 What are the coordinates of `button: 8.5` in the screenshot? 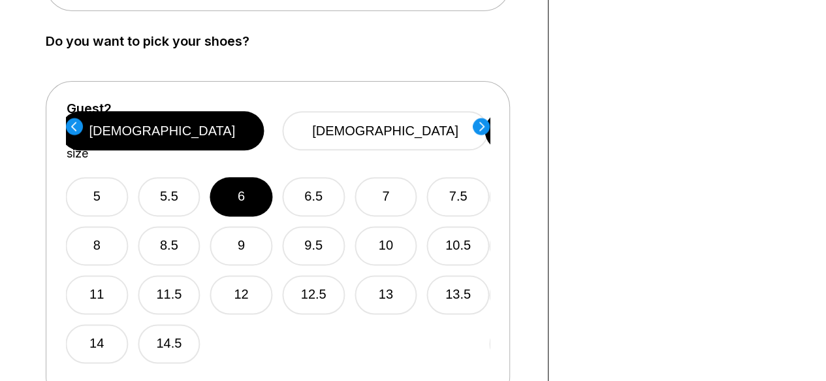 It's located at (169, 246).